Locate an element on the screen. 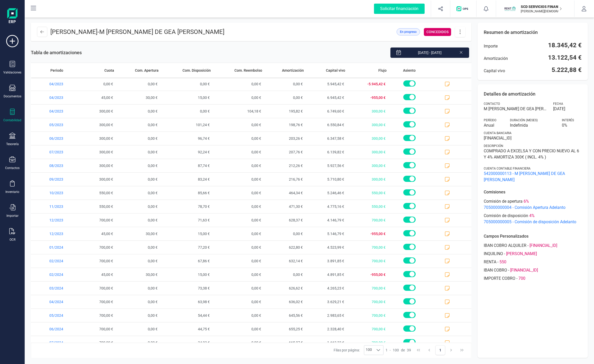 Image resolution: width=594 pixels, height=364 pixels. span: 203,26 € is located at coordinates (285, 138).